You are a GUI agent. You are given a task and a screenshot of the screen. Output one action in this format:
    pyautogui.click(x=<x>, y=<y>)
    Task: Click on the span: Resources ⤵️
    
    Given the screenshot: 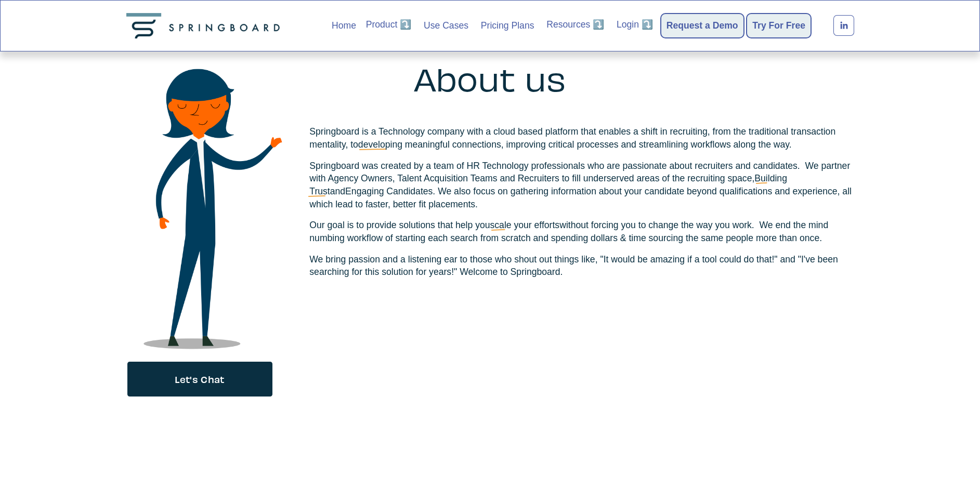 What is the action you would take?
    pyautogui.click(x=575, y=24)
    